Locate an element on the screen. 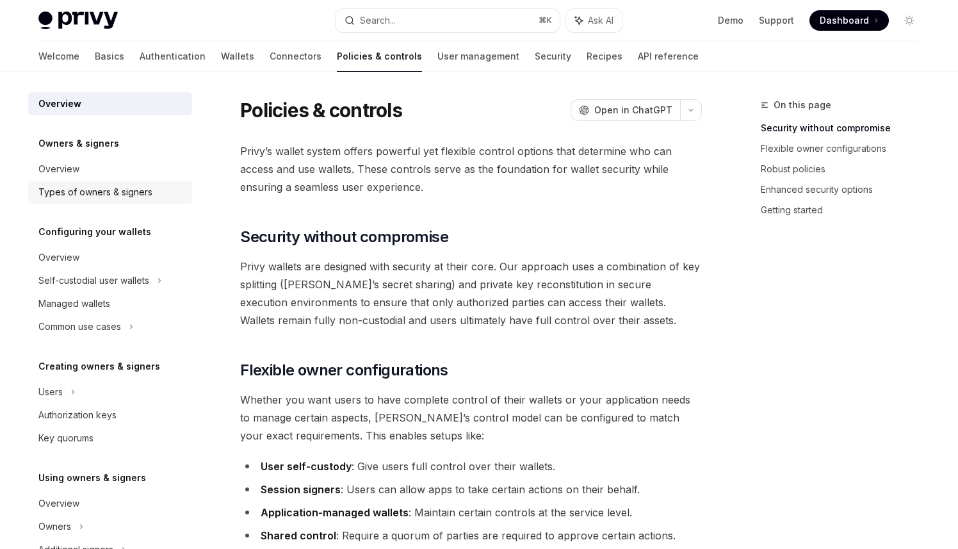 This screenshot has width=958, height=549. div: Search... is located at coordinates (378, 20).